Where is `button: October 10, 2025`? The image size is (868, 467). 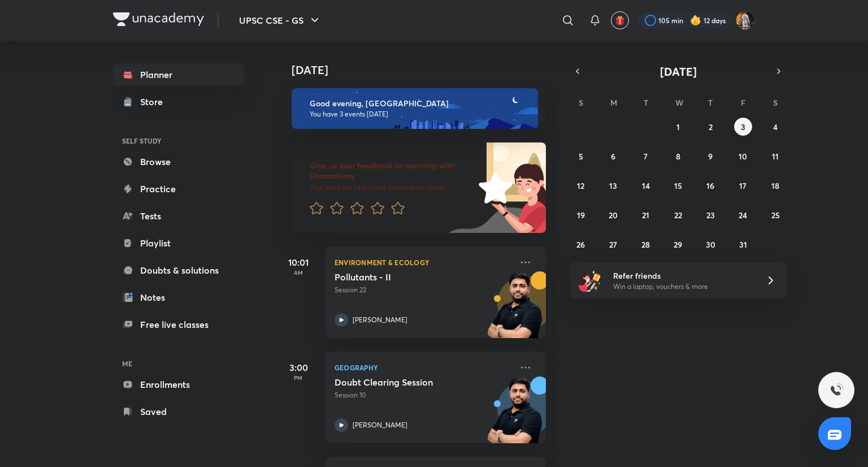
button: October 10, 2025 is located at coordinates (743, 156).